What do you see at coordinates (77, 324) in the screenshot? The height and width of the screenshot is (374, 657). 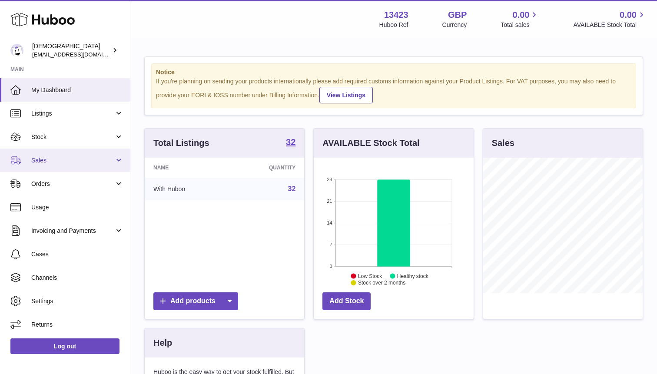 I see `span: Returns` at bounding box center [77, 324].